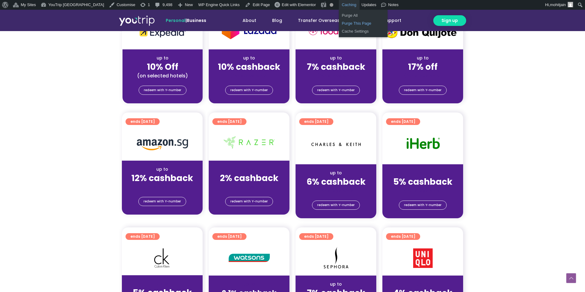 The image size is (585, 292). What do you see at coordinates (336, 67) in the screenshot?
I see `strong: 7% cashback` at bounding box center [336, 67].